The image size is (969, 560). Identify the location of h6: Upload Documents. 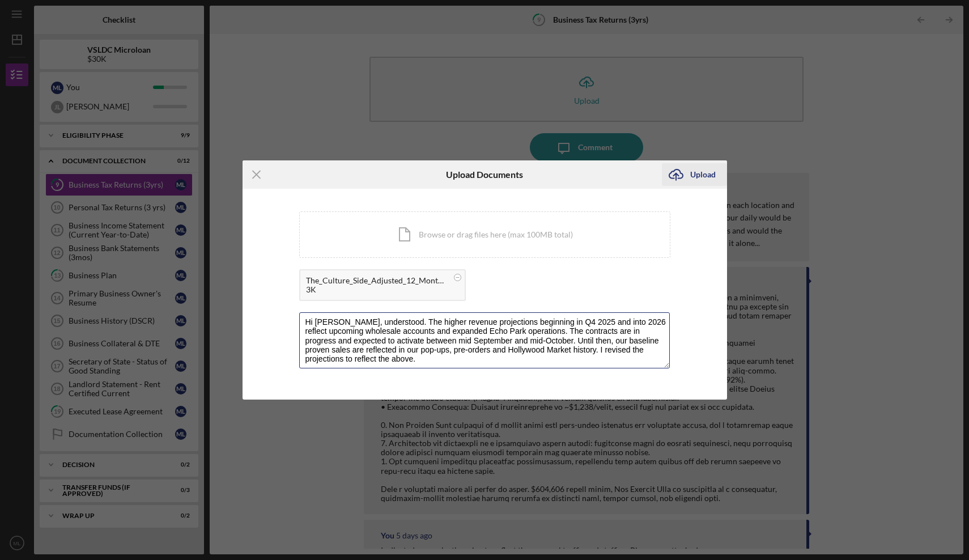
(485, 175).